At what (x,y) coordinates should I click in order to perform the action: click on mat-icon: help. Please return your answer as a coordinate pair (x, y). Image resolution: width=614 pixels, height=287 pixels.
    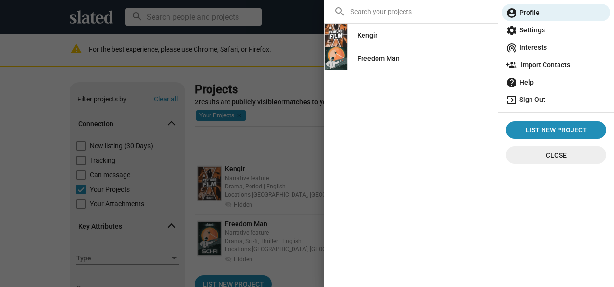
    Looking at the image, I should click on (512, 83).